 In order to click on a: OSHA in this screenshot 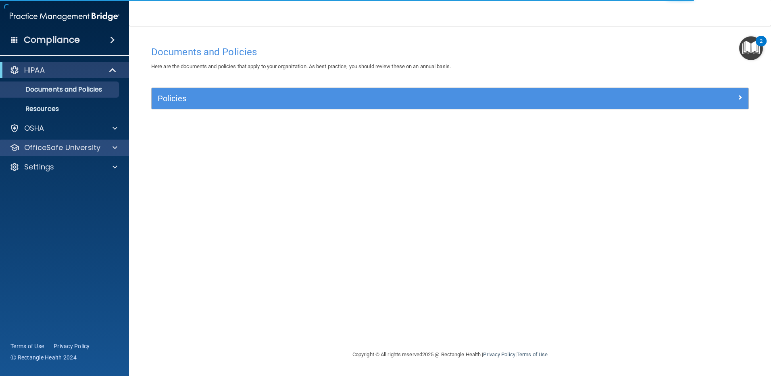, I will do `click(63, 128)`.